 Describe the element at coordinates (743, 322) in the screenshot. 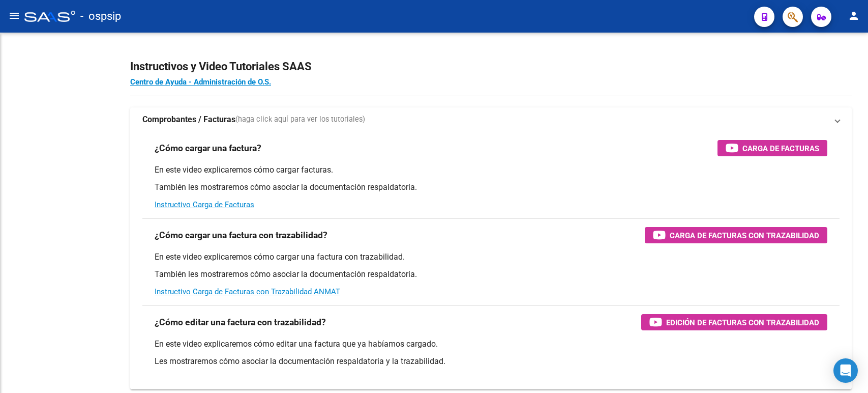

I see `span: Edición de Facturas con Trazabilidad` at that location.